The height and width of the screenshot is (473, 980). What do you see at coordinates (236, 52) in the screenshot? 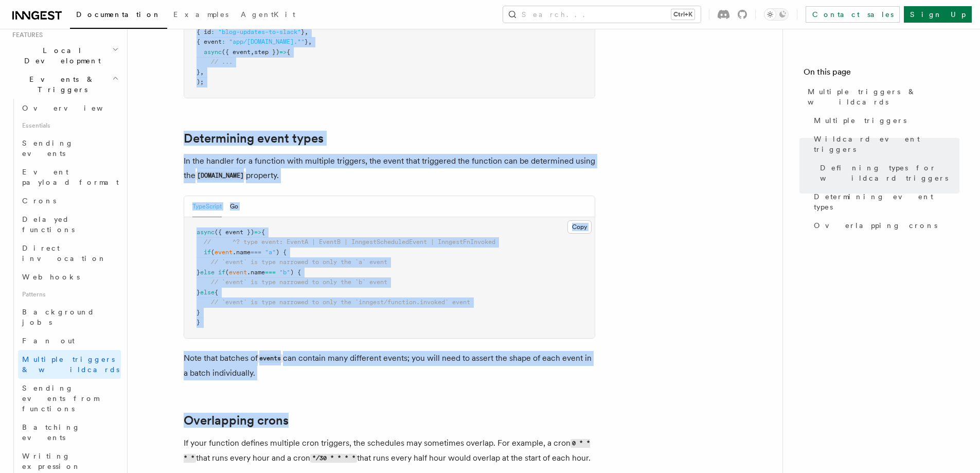
I see `span: ({ event` at bounding box center [236, 52].